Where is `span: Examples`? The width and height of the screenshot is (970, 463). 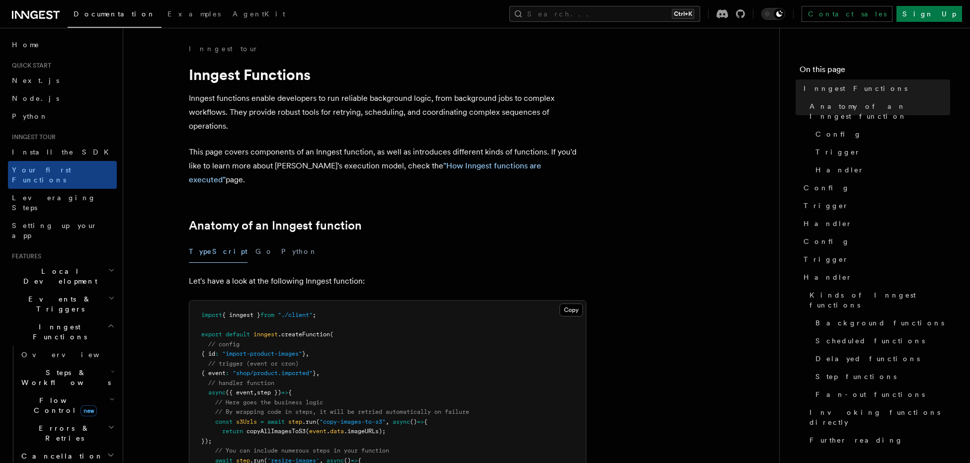 span: Examples is located at coordinates (194, 14).